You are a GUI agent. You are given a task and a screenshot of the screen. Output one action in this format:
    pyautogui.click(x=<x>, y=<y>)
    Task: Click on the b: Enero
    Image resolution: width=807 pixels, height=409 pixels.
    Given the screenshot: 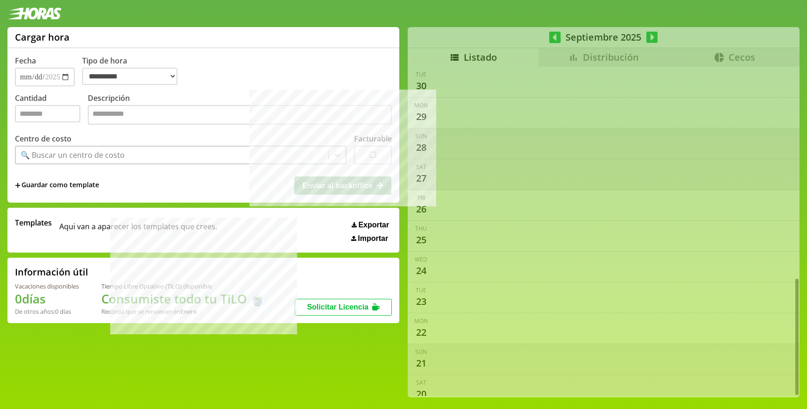 What is the action you would take?
    pyautogui.click(x=189, y=311)
    